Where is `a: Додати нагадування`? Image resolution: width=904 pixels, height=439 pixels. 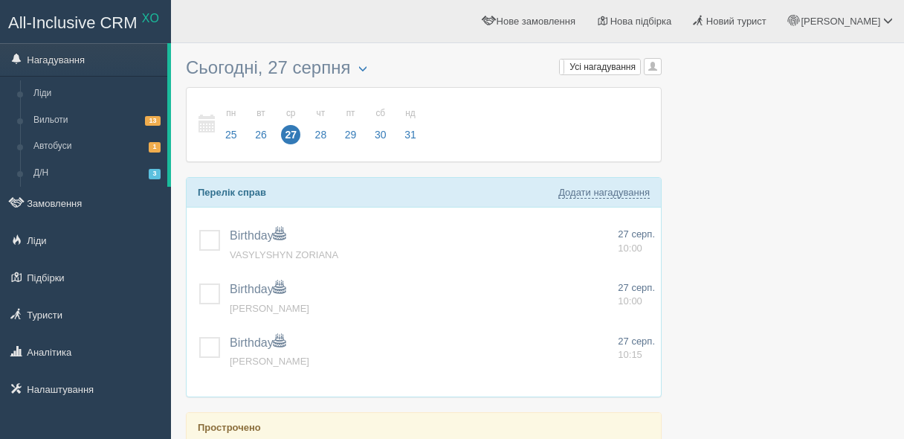 a: Додати нагадування is located at coordinates (604, 193).